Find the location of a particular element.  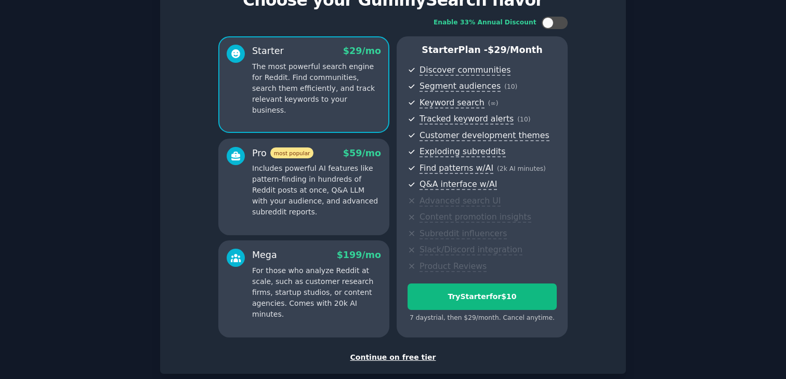

span: Subreddit influencers is located at coordinates (463, 234).